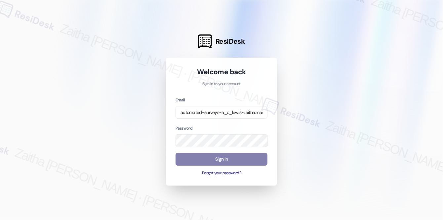 This screenshot has width=443, height=220. What do you see at coordinates (222, 72) in the screenshot?
I see `h1: Welcome back` at bounding box center [222, 72].